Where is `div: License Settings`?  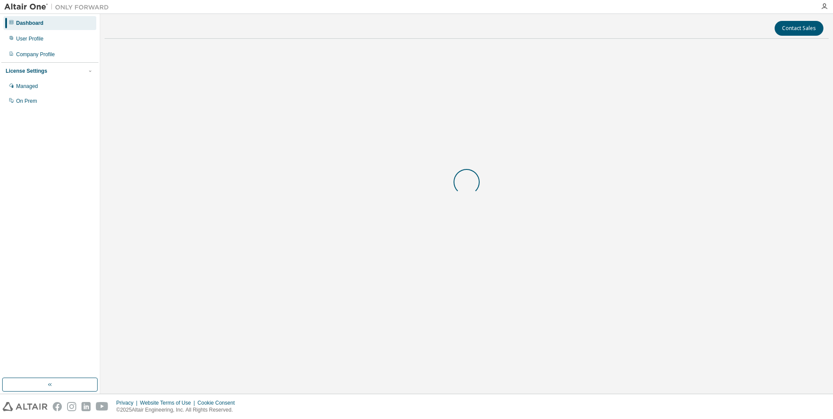 div: License Settings is located at coordinates (26, 71).